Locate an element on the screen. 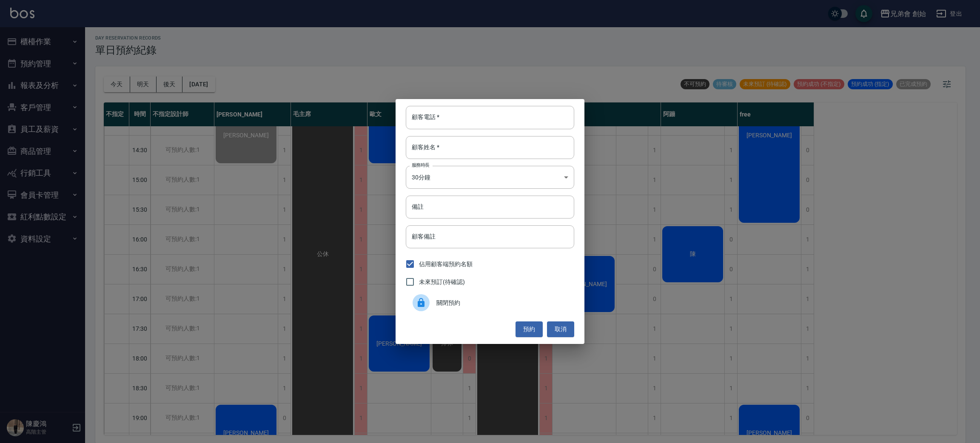 The width and height of the screenshot is (980, 443). button: 預約 is located at coordinates (529, 329).